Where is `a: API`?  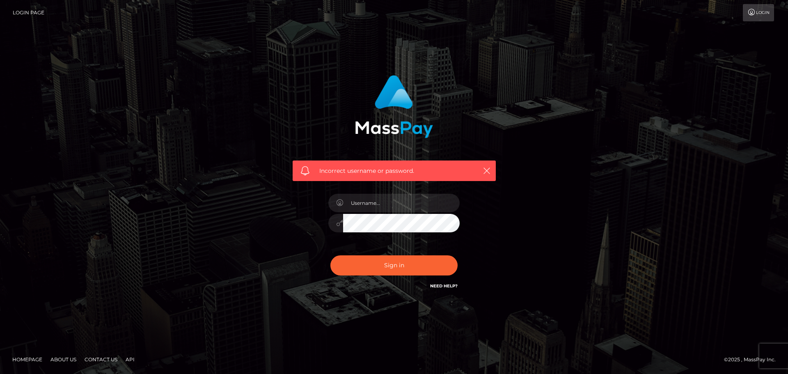 a: API is located at coordinates (130, 359).